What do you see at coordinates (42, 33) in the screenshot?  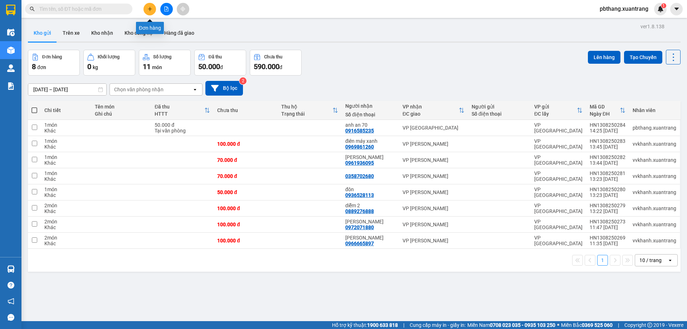 I see `button: Kho gửi` at bounding box center [42, 33].